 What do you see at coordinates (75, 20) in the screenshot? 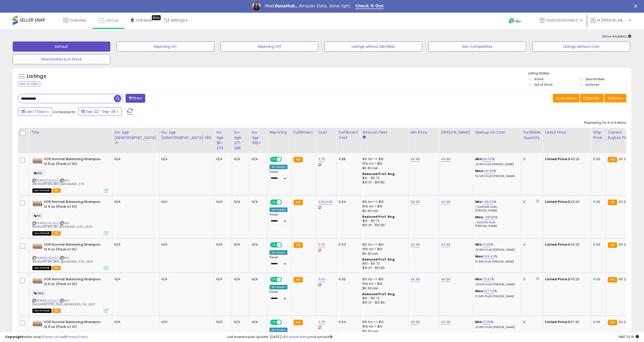
I see `a: Overview` at bounding box center [75, 20].